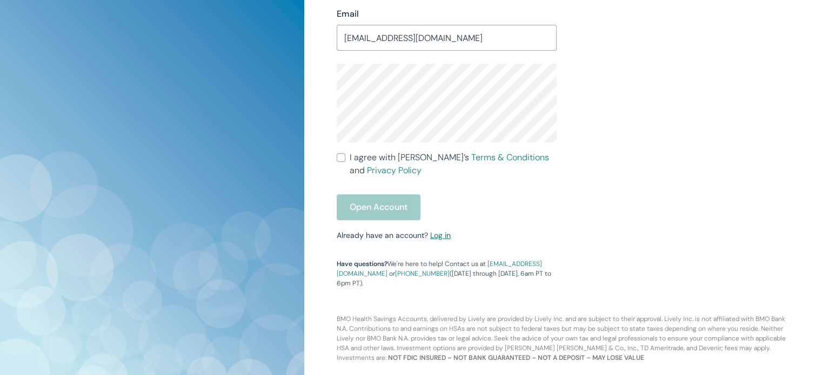 Image resolution: width=822 pixels, height=375 pixels. Describe the element at coordinates (347, 14) in the screenshot. I see `label: Email` at that location.